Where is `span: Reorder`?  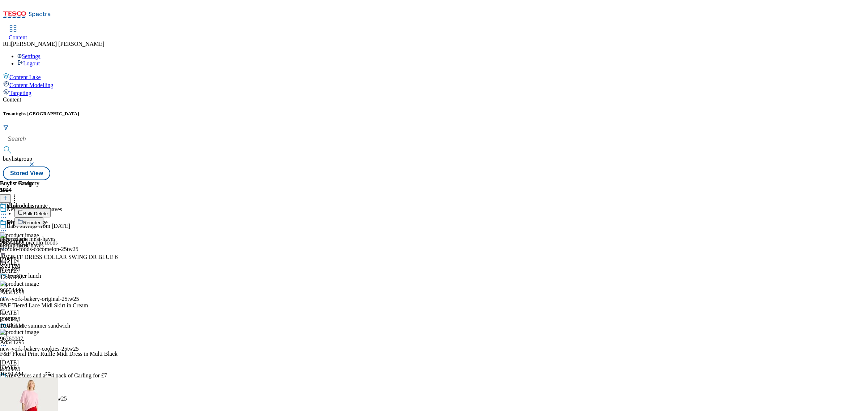
span: Reorder is located at coordinates (32, 222).